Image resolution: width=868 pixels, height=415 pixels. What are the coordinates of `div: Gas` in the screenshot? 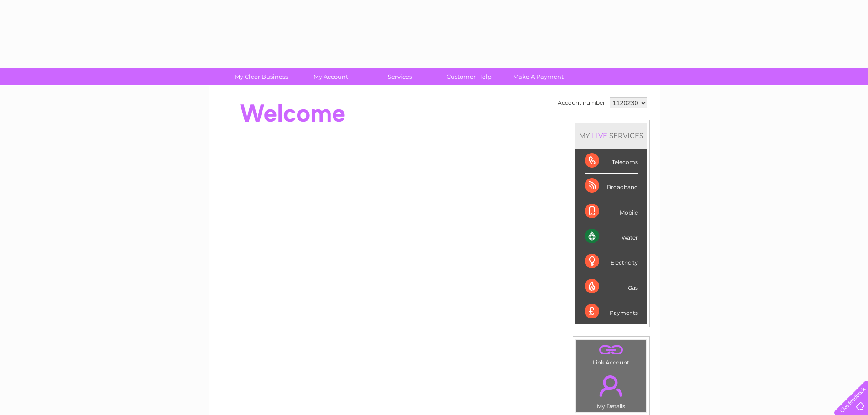 It's located at (611, 286).